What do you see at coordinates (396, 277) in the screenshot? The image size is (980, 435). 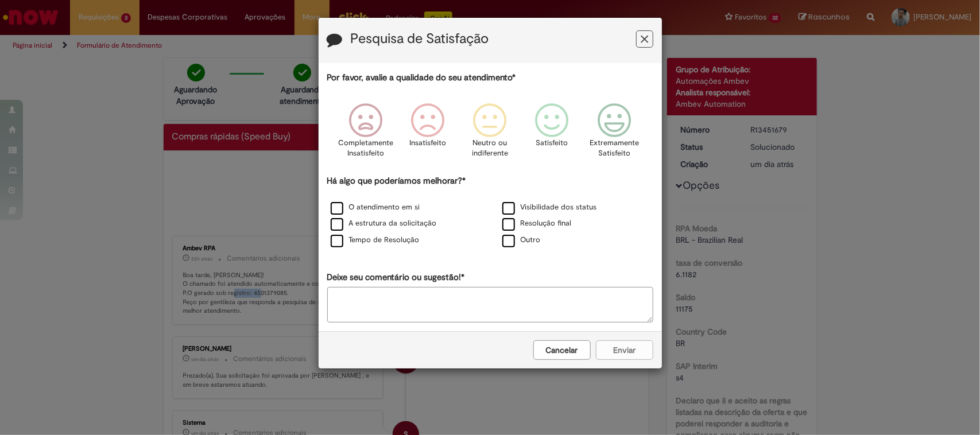 I see `label: Deixe seu comentário ou sugestão!*` at bounding box center [396, 277].